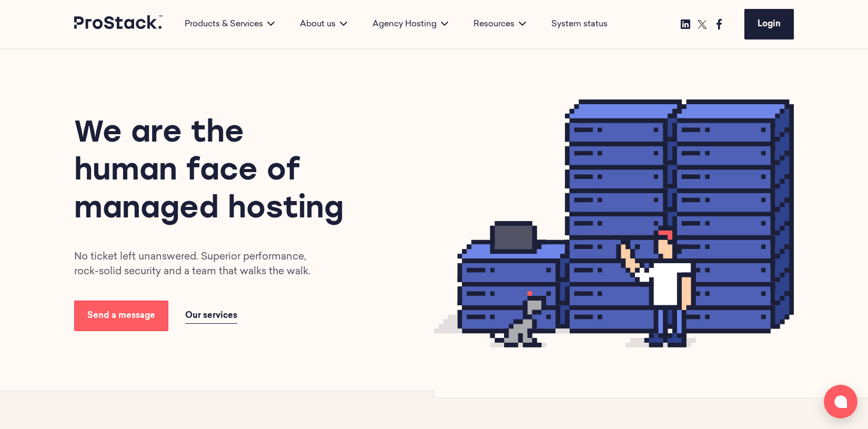  I want to click on span: Login, so click(770, 24).